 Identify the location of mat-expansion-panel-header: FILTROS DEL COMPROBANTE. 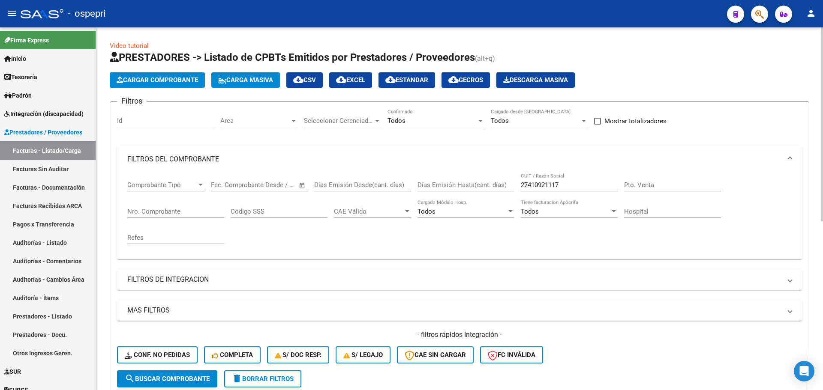
(459, 159).